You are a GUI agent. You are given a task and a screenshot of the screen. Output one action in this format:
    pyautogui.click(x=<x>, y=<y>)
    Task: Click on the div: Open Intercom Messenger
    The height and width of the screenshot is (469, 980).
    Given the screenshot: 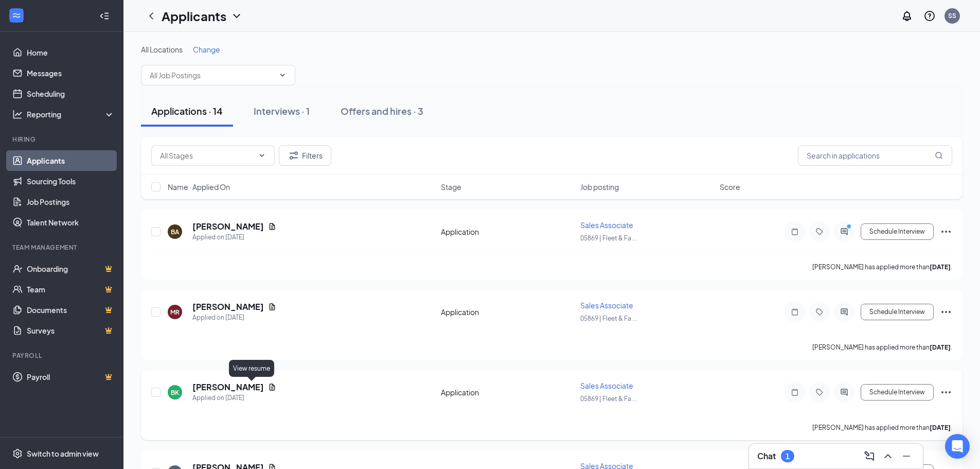 What is the action you would take?
    pyautogui.click(x=957, y=446)
    